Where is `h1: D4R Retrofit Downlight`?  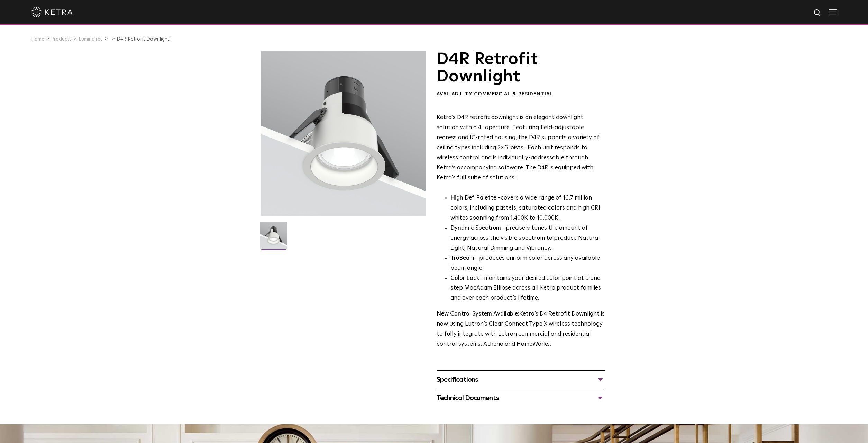
h1: D4R Retrofit Downlight is located at coordinates (521, 68).